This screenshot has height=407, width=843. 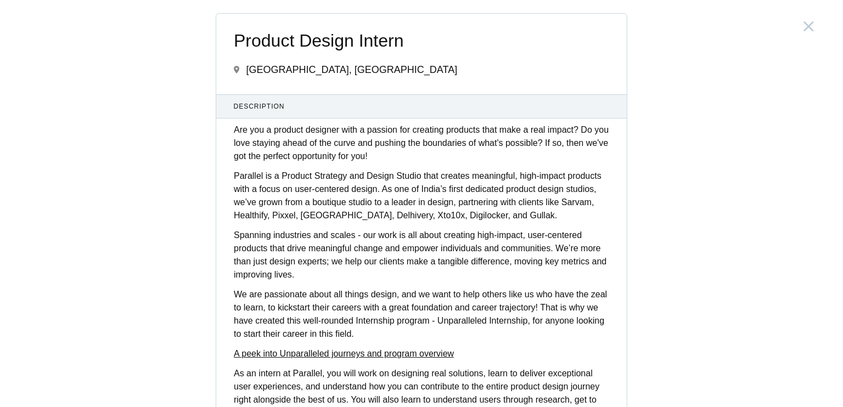 I want to click on p: Are you a product designer with a passion for creating products that make a real impact? Do you l..., so click(x=422, y=143).